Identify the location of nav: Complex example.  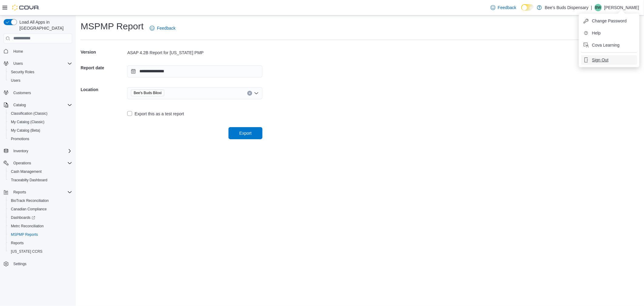
(38, 164).